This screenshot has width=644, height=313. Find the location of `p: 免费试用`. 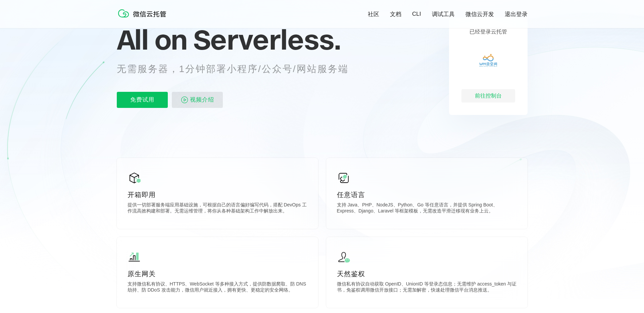

p: 免费试用 is located at coordinates (142, 100).